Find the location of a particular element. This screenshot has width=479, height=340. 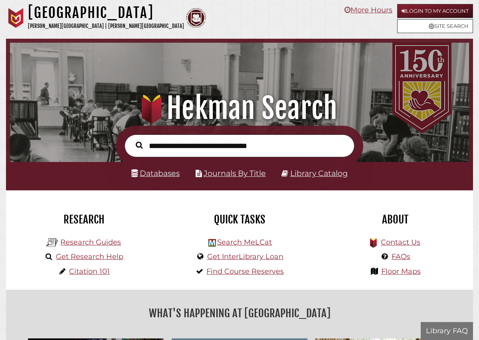

h1: Hekman Search is located at coordinates (240, 108).